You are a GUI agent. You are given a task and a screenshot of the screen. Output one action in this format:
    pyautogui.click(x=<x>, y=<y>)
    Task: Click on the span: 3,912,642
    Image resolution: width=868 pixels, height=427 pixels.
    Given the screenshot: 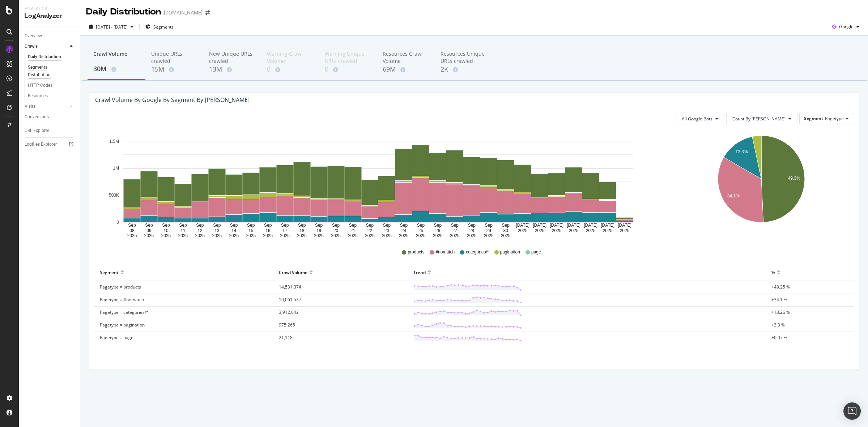 What is the action you would take?
    pyautogui.click(x=289, y=312)
    